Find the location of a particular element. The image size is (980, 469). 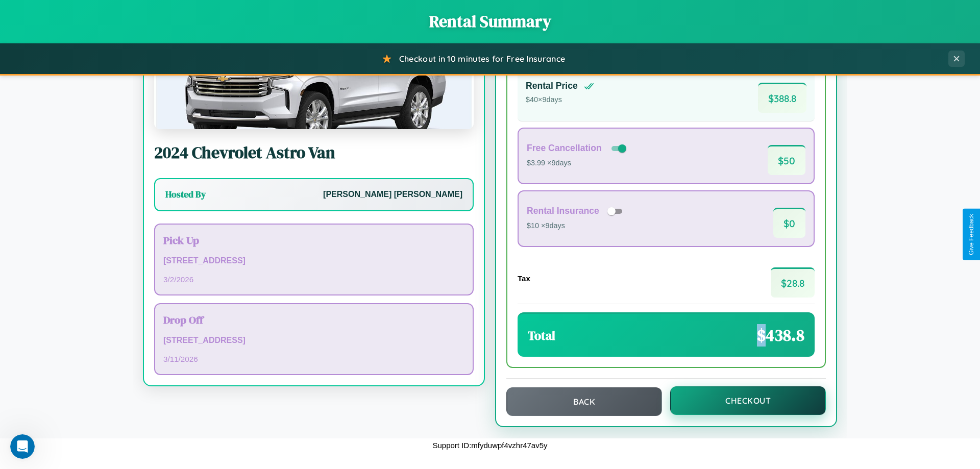

h4: Rental Insurance is located at coordinates (563, 211).